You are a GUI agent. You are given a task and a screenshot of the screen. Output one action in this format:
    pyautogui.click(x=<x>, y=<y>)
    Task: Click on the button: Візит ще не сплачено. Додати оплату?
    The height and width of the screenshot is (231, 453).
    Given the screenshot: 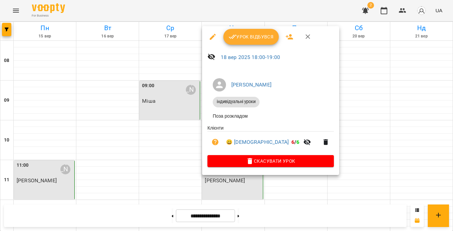 What is the action you would take?
    pyautogui.click(x=215, y=142)
    